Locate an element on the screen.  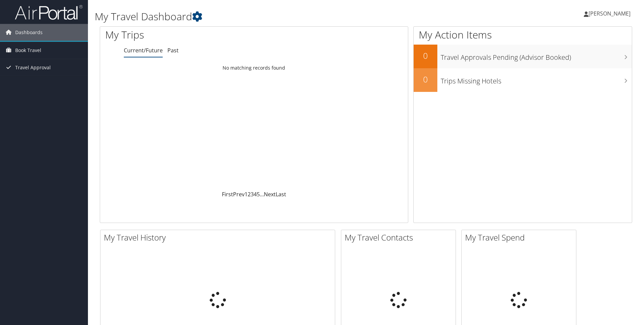
h1: My Travel Dashboard is located at coordinates (275, 16).